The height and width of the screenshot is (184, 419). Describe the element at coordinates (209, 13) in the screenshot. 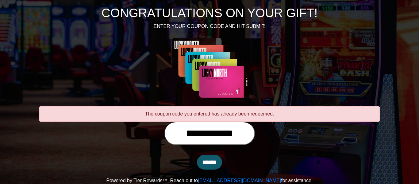

I see `h1: CONGRATULATIONS ON YOUR GIFT!` at that location.